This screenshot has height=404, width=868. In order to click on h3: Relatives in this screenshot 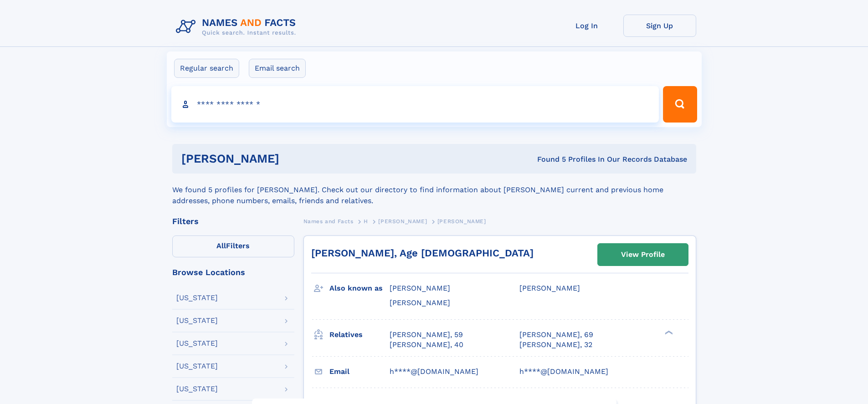, I will do `click(359, 335)`.